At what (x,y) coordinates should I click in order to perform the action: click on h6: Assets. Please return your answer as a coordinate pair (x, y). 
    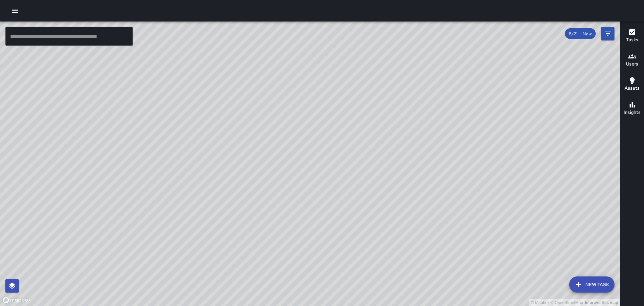
    Looking at the image, I should click on (632, 88).